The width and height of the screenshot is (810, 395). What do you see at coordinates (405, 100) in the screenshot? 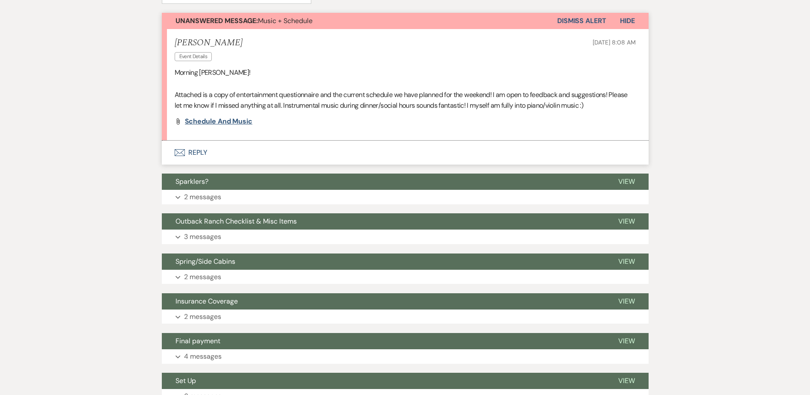
I see `p: Attached is a copy of entertainment questionnaire and the current schedule we have planned for th...` at bounding box center [405, 100].